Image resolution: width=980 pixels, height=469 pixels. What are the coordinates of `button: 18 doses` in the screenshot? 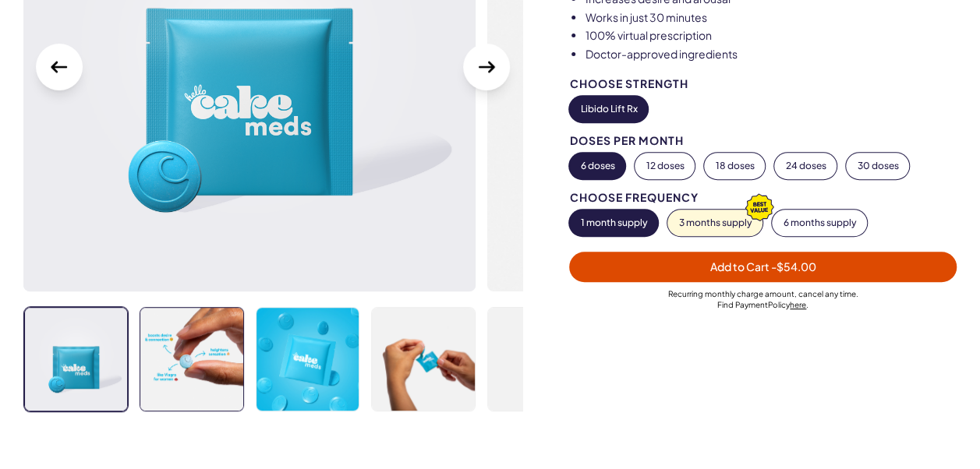 It's located at (734, 166).